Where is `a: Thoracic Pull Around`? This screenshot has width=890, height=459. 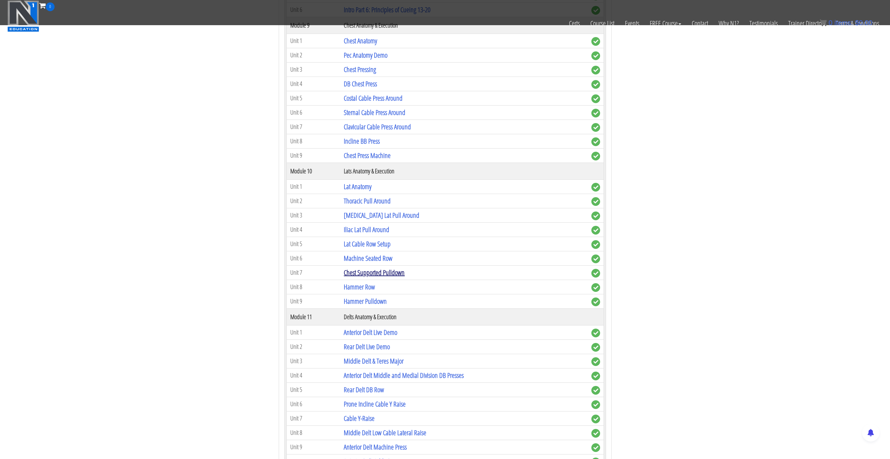 a: Thoracic Pull Around is located at coordinates (367, 201).